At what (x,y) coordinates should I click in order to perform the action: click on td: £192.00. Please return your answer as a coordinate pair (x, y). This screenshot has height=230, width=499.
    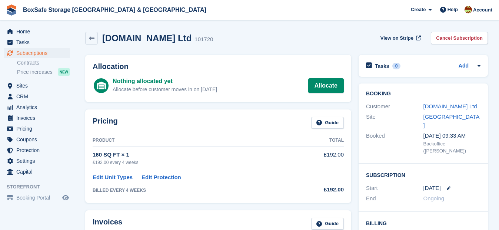
    Looking at the image, I should click on (320, 158).